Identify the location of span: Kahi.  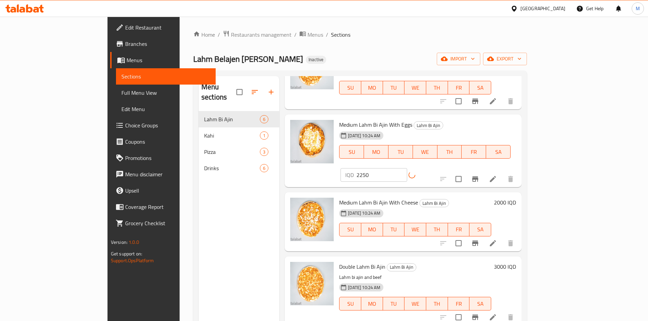
(232, 136).